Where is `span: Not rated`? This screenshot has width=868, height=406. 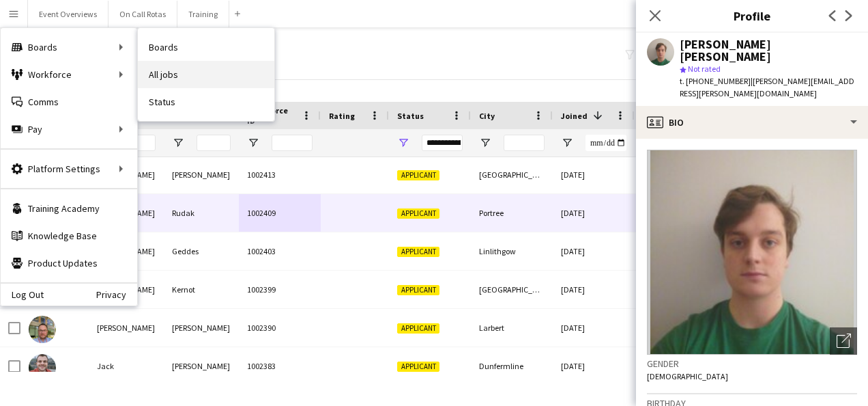 span: Not rated is located at coordinates (705, 68).